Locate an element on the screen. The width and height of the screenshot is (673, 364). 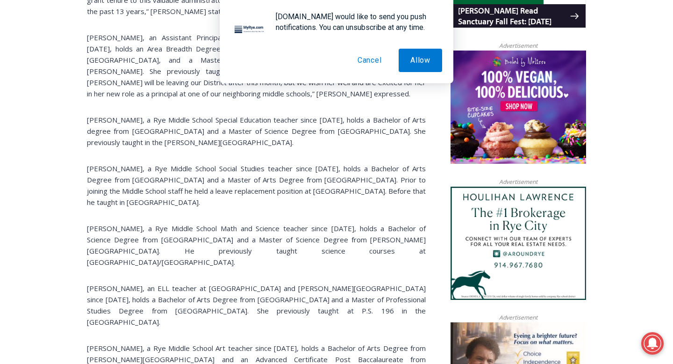
a: Houlihan Lawrence The #1 Brokerage in Rye City is located at coordinates (518, 243).